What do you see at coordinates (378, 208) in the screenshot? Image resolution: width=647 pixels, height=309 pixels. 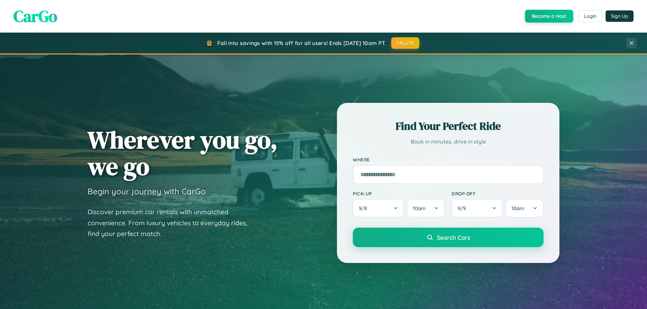 I see `button: 9/8` at bounding box center [378, 208].